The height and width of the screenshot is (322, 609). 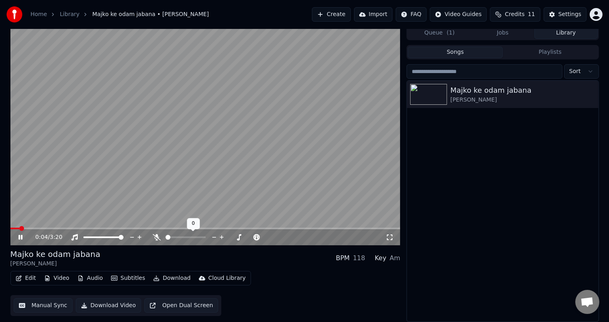 What do you see at coordinates (373, 14) in the screenshot?
I see `button: Import` at bounding box center [373, 14].